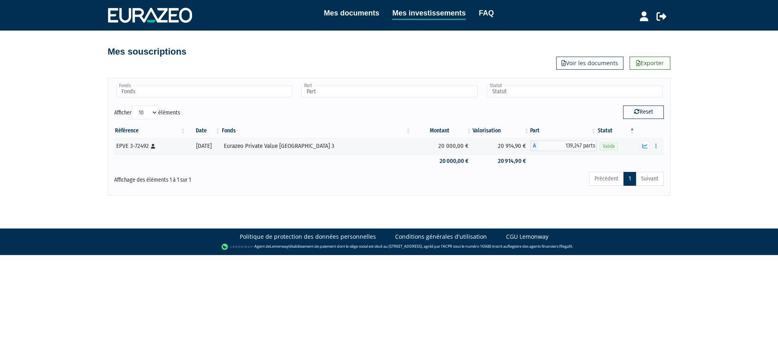 The height and width of the screenshot is (363, 778). What do you see at coordinates (527, 237) in the screenshot?
I see `a: CGU Lemonway` at bounding box center [527, 237].